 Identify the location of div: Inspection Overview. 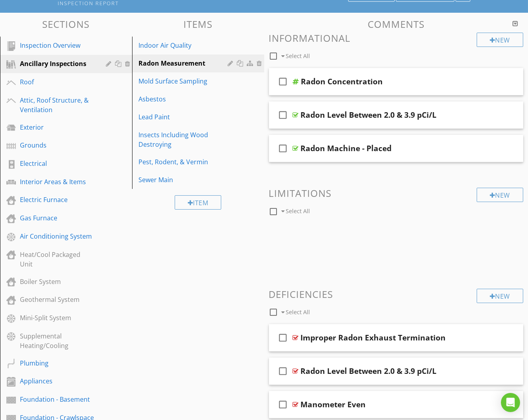
(57, 45).